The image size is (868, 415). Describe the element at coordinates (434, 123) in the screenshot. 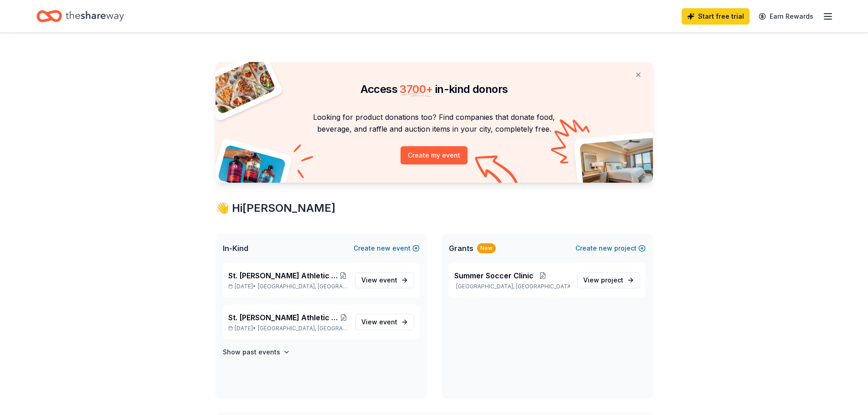

I see `p: Looking for product donations too? Find companies that donate food, beverage, and raffle and auct...` at that location.